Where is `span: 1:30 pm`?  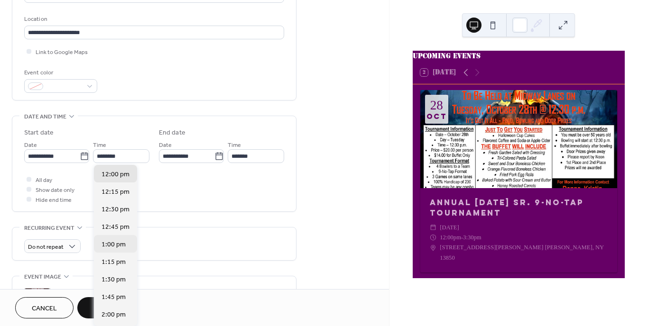
span: 1:30 pm is located at coordinates (113, 280).